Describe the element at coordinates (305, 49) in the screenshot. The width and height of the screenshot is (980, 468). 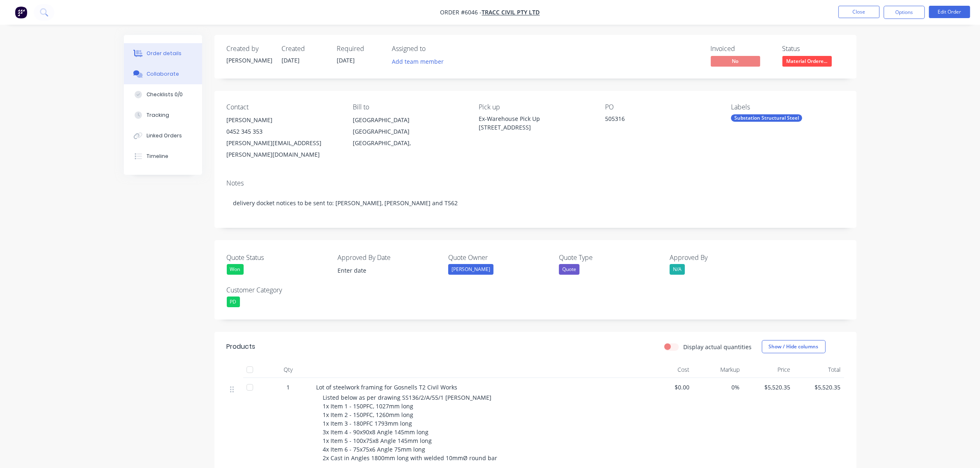
I see `div: Created` at that location.